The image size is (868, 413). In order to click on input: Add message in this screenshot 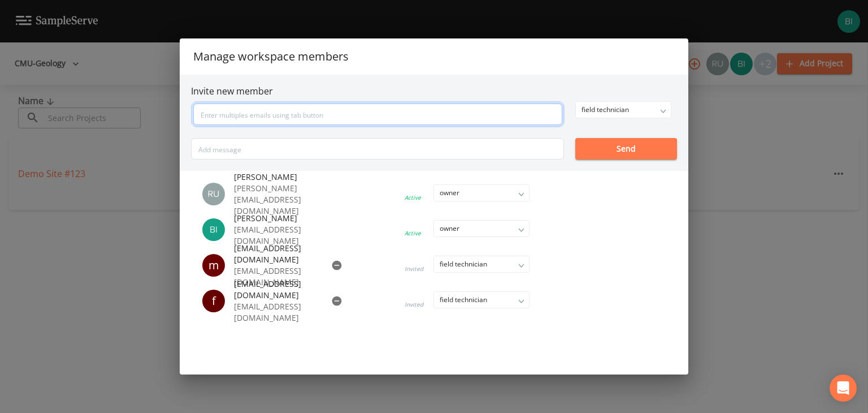, I will do `click(377, 149)`.